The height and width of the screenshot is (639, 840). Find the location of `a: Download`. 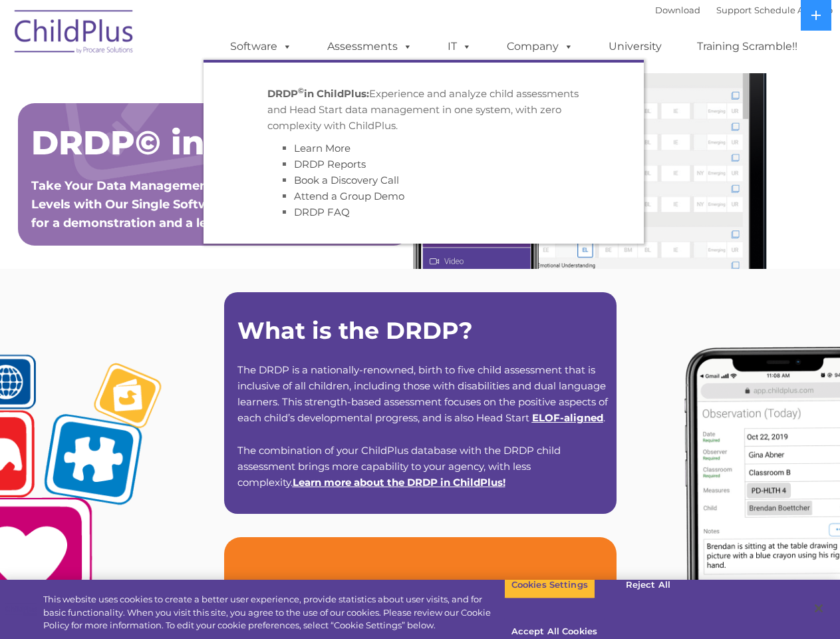

a: Download is located at coordinates (678, 10).